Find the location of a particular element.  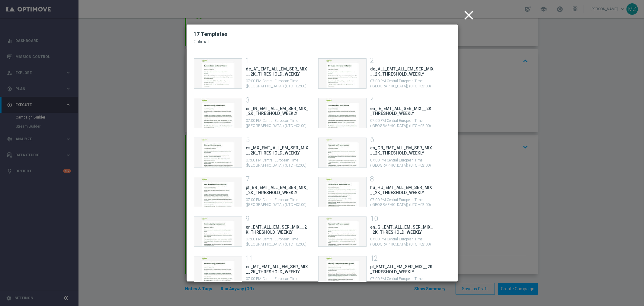

div: 2 is located at coordinates (402, 61).